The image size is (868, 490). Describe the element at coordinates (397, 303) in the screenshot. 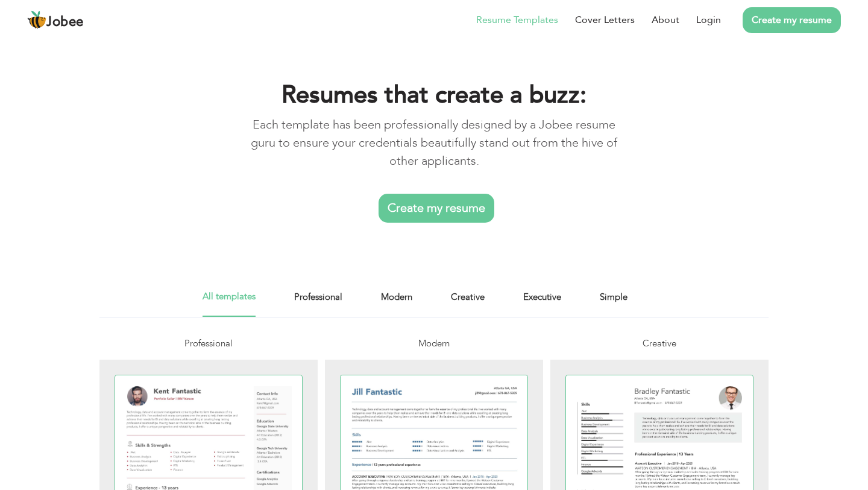

I see `a: Modern` at that location.